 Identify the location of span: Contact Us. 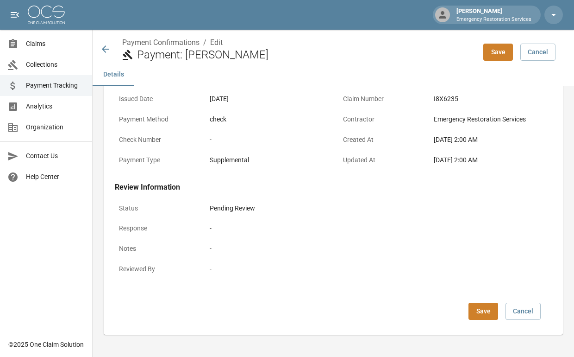
(55, 156).